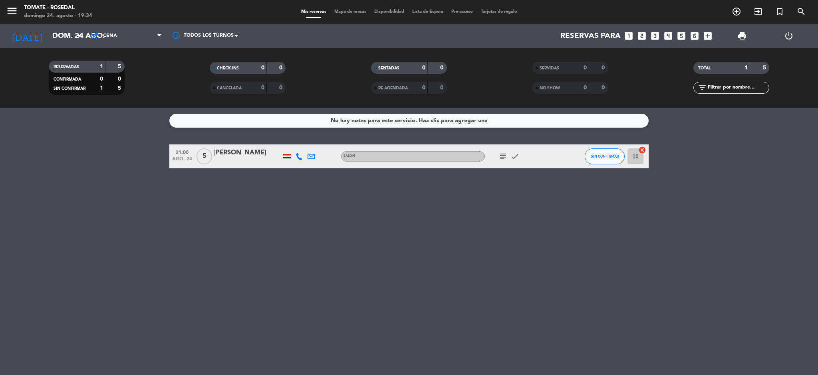  Describe the element at coordinates (590, 36) in the screenshot. I see `span: Reservas para` at that location.